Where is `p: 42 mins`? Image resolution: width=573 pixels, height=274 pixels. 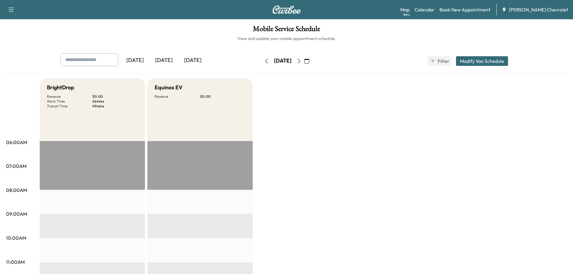 p: 42 mins is located at coordinates (115, 101).